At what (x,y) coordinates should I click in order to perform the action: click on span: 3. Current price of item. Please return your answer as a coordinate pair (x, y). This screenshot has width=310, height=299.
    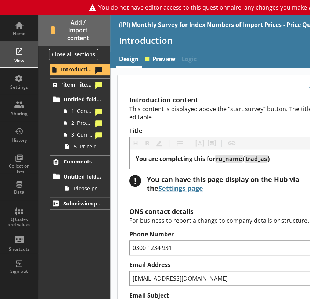
    Looking at the image, I should click on (82, 134).